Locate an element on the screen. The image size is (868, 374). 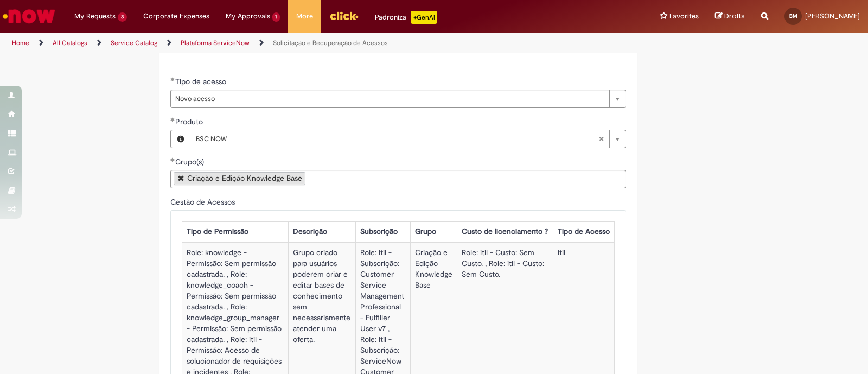
a: Home is located at coordinates (21, 43).